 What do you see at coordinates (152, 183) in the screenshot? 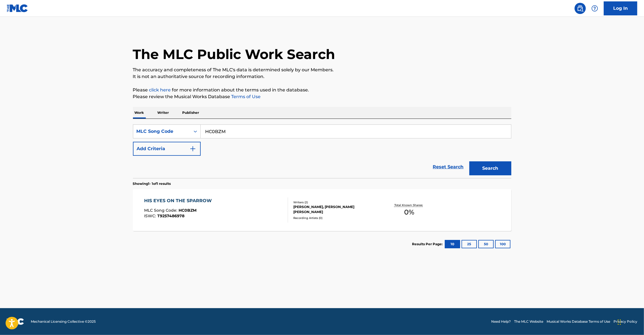
I see `p: Showing 1 - 1 of 1 results` at bounding box center [152, 183].